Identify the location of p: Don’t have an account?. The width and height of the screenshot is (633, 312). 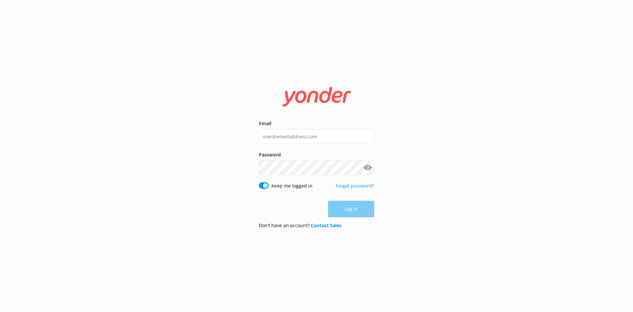
(300, 225).